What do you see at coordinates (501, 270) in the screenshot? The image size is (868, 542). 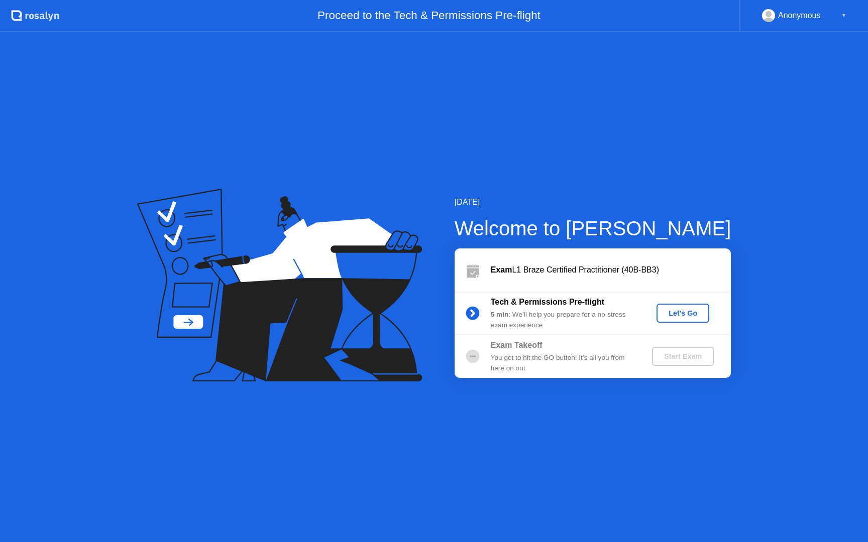 I see `b: Exam` at bounding box center [501, 270].